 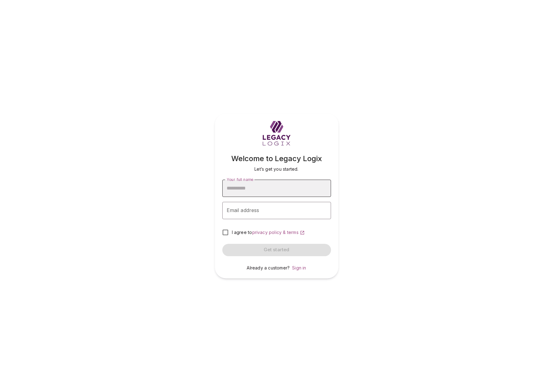 What do you see at coordinates (240, 179) in the screenshot?
I see `span: Your full name` at bounding box center [240, 179].